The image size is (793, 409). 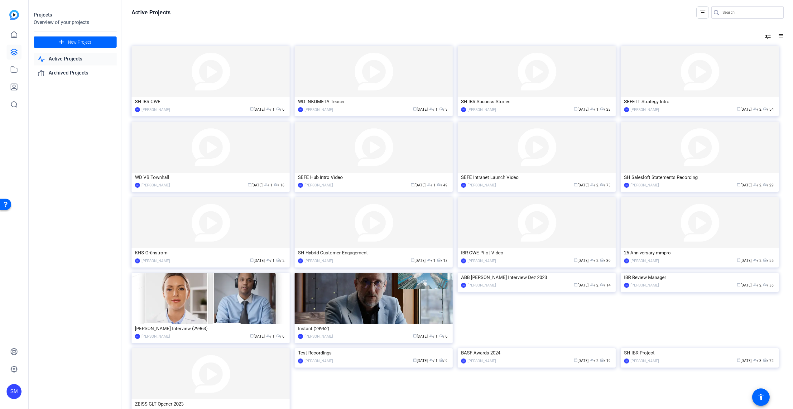 I want to click on span: / 18, so click(x=442, y=261).